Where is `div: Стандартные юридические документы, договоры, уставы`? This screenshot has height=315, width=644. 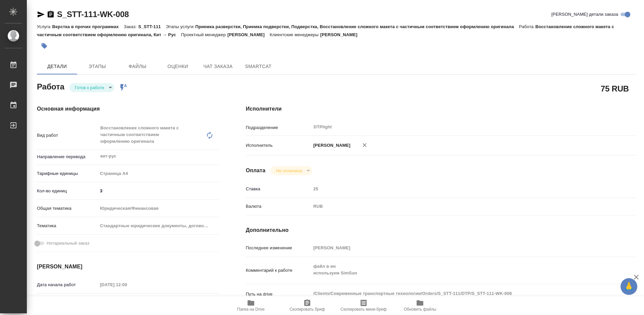 div: Стандартные юридические документы, договоры, уставы is located at coordinates (158, 226).